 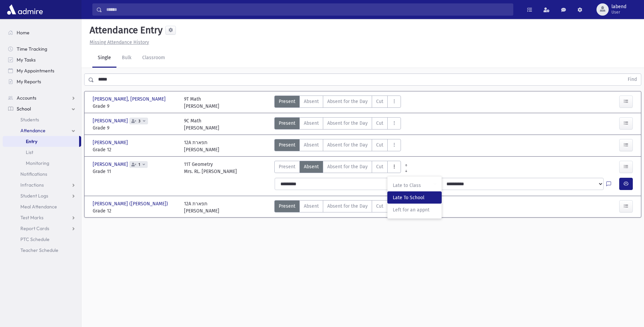 What do you see at coordinates (41, 141) in the screenshot?
I see `a: Entry` at bounding box center [41, 141].